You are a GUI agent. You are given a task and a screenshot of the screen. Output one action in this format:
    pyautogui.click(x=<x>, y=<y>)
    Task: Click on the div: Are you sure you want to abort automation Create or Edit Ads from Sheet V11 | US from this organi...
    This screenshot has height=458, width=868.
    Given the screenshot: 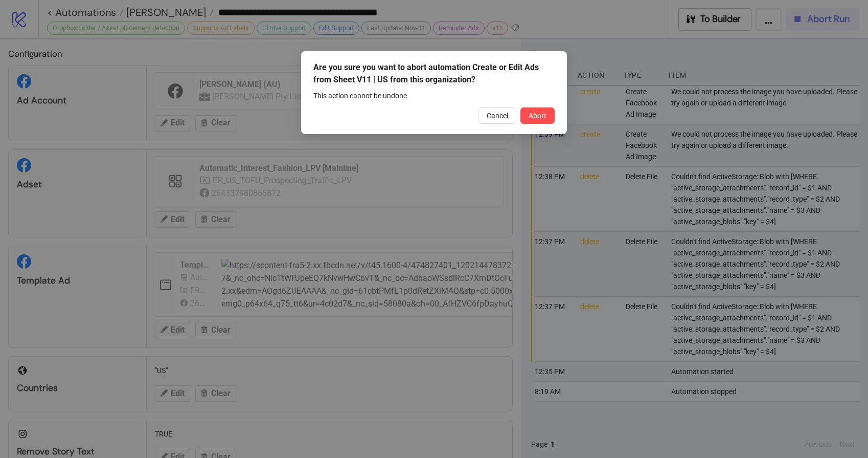 What is the action you would take?
    pyautogui.click(x=434, y=74)
    